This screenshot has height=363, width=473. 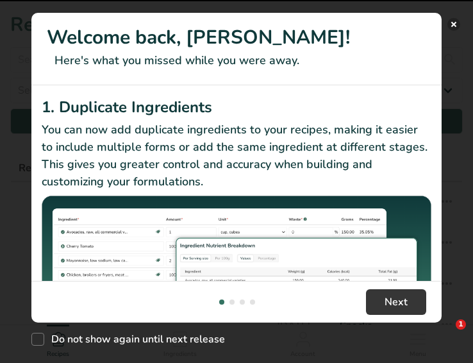 I want to click on button: Next, so click(x=396, y=302).